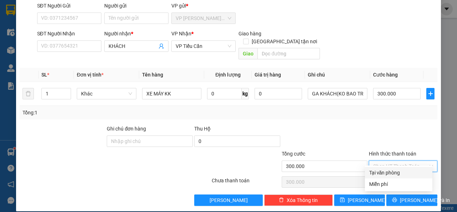 This screenshot has width=457, height=212. What do you see at coordinates (28, 94) in the screenshot?
I see `button: delete` at bounding box center [28, 94].